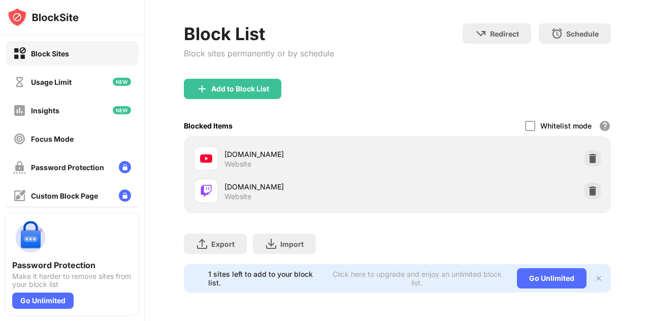  I want to click on img: customize-block-page-off.svg, so click(19, 196).